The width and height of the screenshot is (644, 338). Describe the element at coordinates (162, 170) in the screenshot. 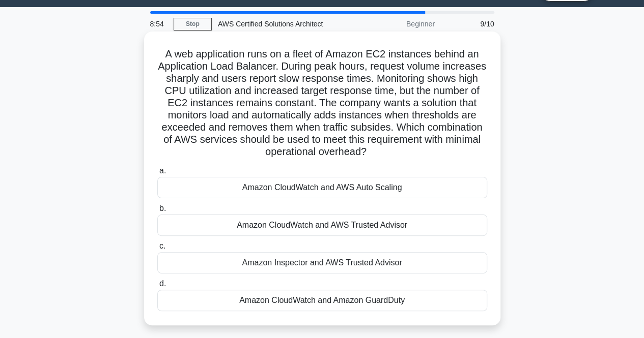

I see `span: a.` at that location.